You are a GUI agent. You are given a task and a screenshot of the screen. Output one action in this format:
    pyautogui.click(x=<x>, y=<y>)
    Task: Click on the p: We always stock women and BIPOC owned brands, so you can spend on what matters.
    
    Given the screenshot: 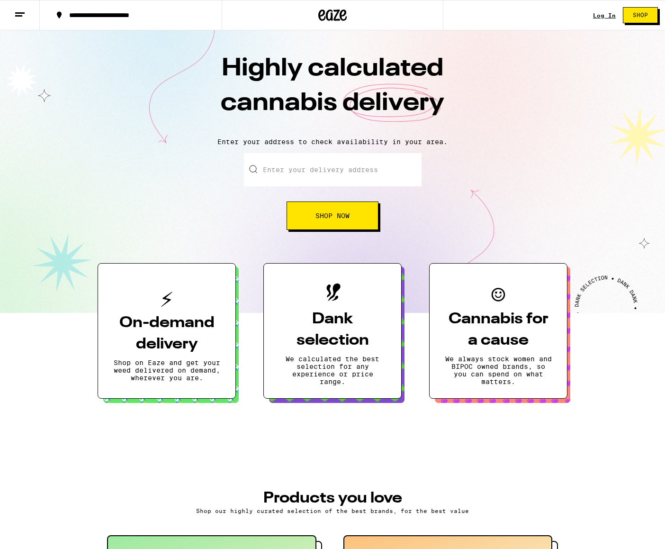 What is the action you would take?
    pyautogui.click(x=498, y=370)
    